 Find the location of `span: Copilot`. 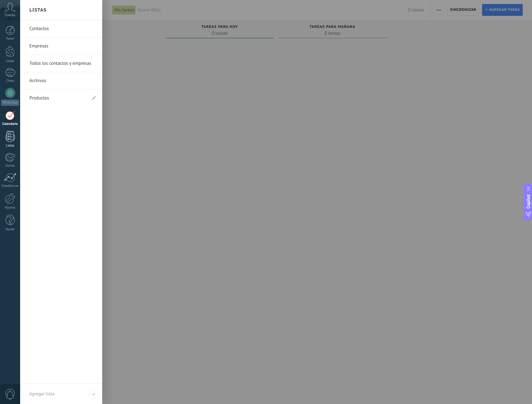

span: Copilot is located at coordinates (528, 202).